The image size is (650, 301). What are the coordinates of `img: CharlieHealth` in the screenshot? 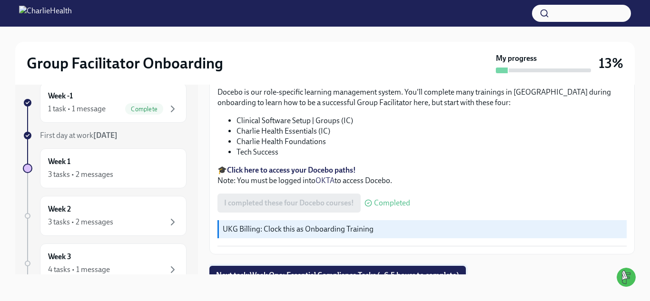 It's located at (45, 13).